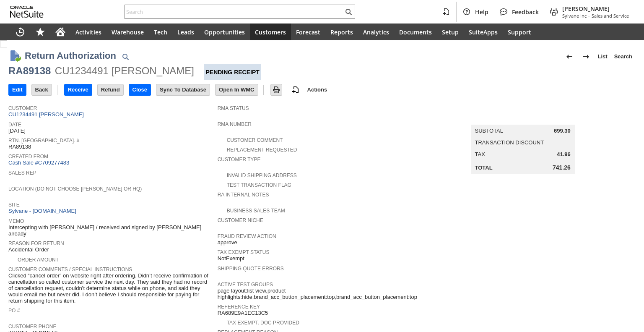 The height and width of the screenshot is (332, 644). Describe the element at coordinates (263, 323) in the screenshot. I see `a: Tax Exempt. Doc Provided` at that location.